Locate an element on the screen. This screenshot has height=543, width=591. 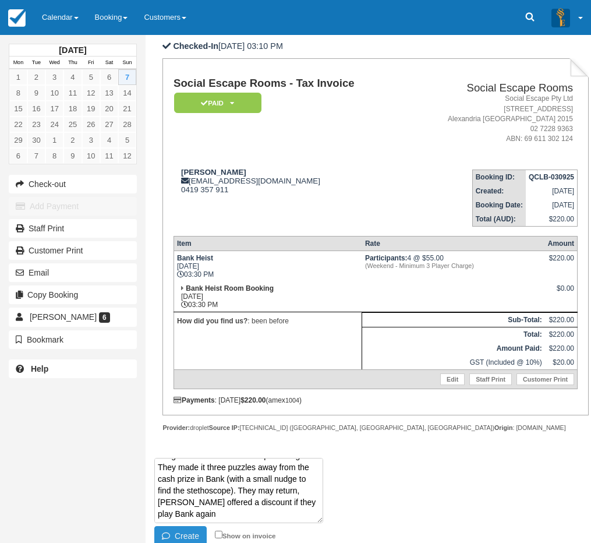
button: Email is located at coordinates (73, 273).